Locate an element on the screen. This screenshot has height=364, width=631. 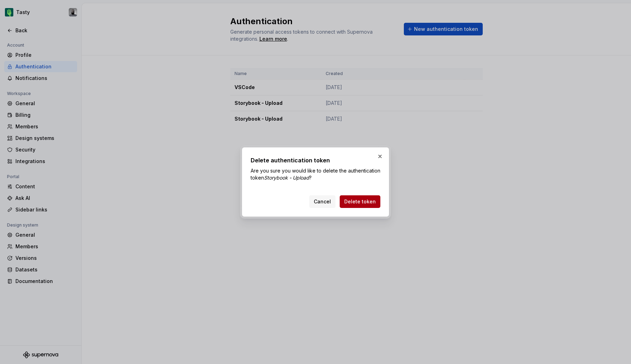
span: Delete token is located at coordinates (360, 201).